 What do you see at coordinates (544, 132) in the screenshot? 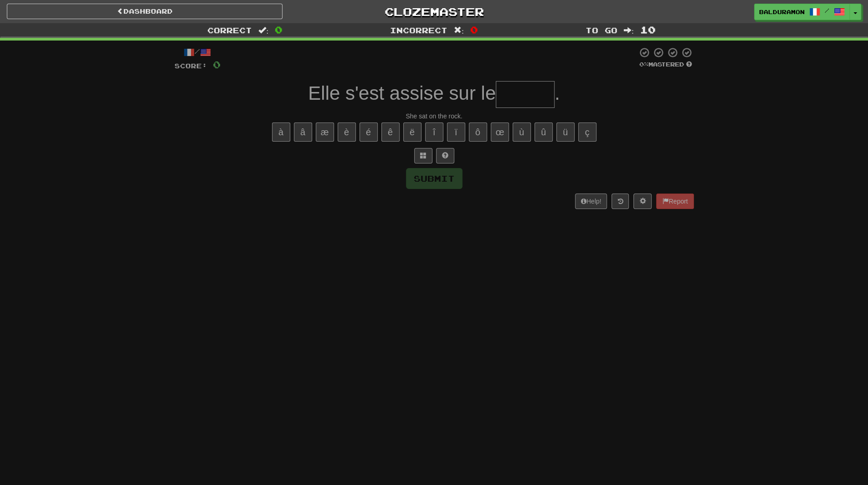
I see `button: û` at bounding box center [544, 132].